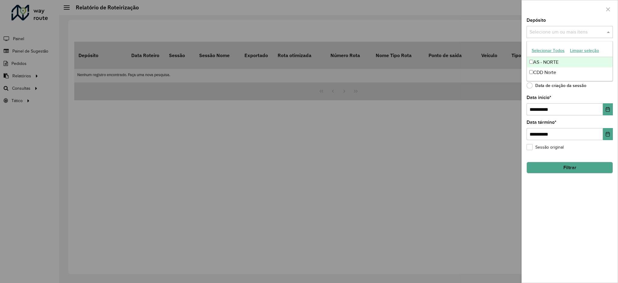  What do you see at coordinates (570, 167) in the screenshot?
I see `button: Filtrar` at bounding box center [570, 167].